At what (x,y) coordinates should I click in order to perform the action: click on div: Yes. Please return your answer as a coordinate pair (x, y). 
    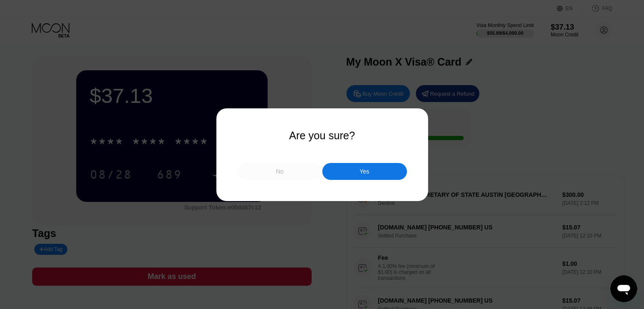
    Looking at the image, I should click on (364, 171).